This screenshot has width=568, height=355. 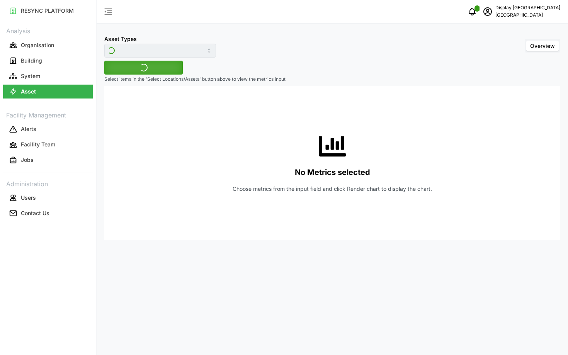 I want to click on span: Overview, so click(x=542, y=46).